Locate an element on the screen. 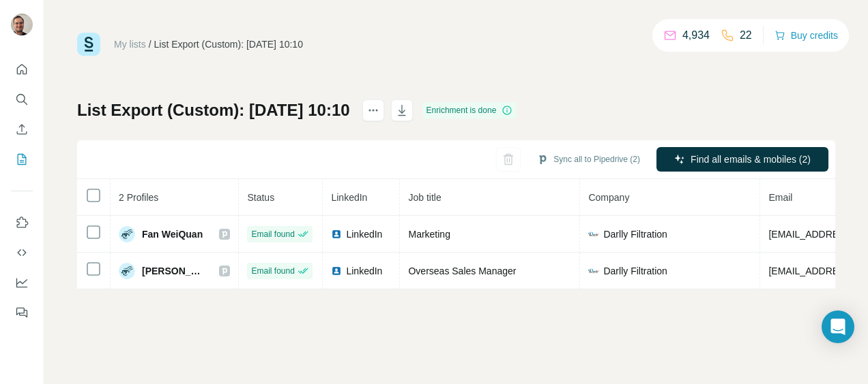  button: Search is located at coordinates (22, 100).